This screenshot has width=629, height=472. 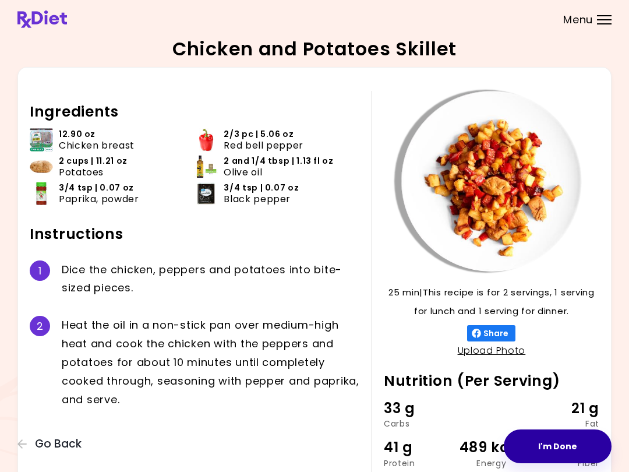 What do you see at coordinates (195, 234) in the screenshot?
I see `h2: Instructions` at bounding box center [195, 234].